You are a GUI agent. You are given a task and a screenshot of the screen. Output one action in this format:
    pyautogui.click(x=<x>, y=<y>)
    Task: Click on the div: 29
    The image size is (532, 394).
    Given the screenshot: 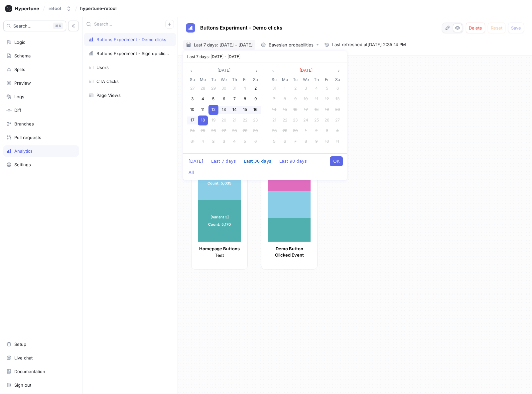 What is the action you would take?
    pyautogui.click(x=214, y=89)
    